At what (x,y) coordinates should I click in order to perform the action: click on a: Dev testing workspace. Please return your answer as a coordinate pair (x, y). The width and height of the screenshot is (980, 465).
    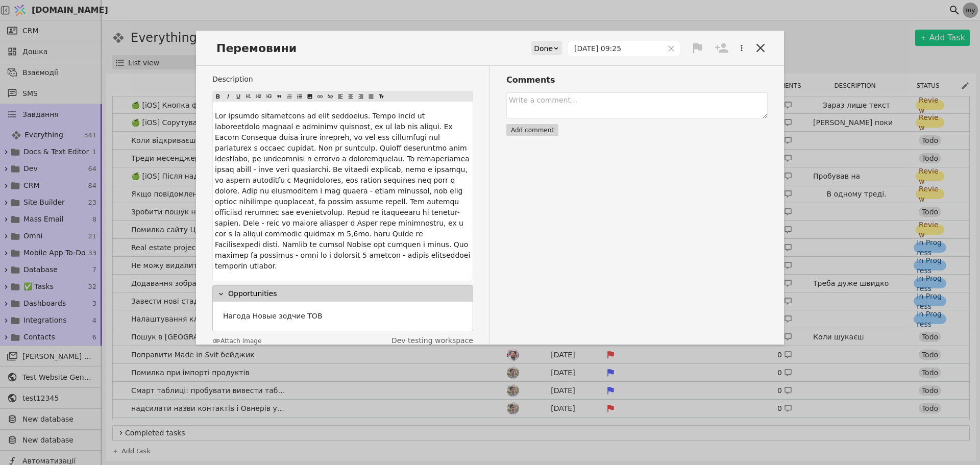
    Looking at the image, I should click on (432, 340).